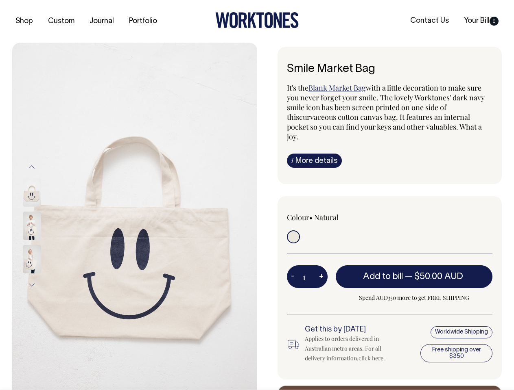 This screenshot has height=390, width=514. I want to click on button: Previous, so click(32, 167).